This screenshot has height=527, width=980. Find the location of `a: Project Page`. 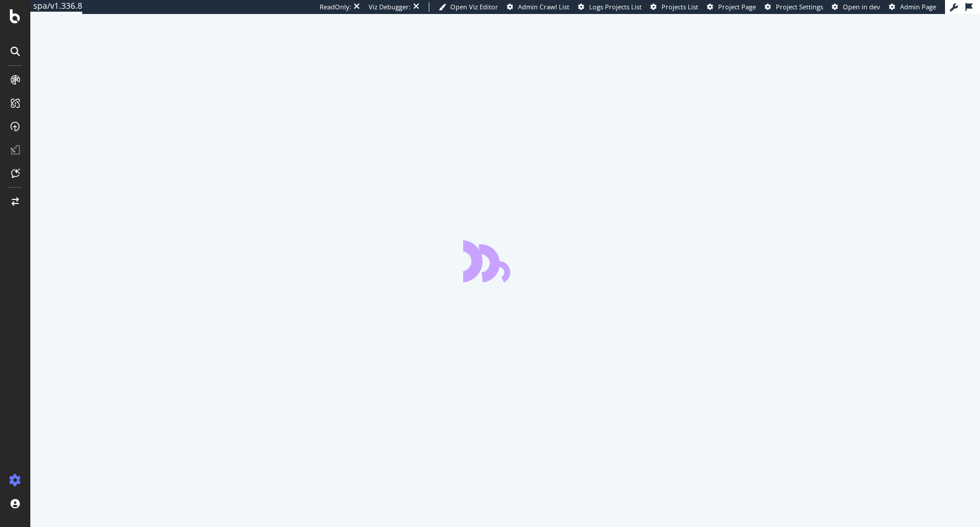

a: Project Page is located at coordinates (732, 7).